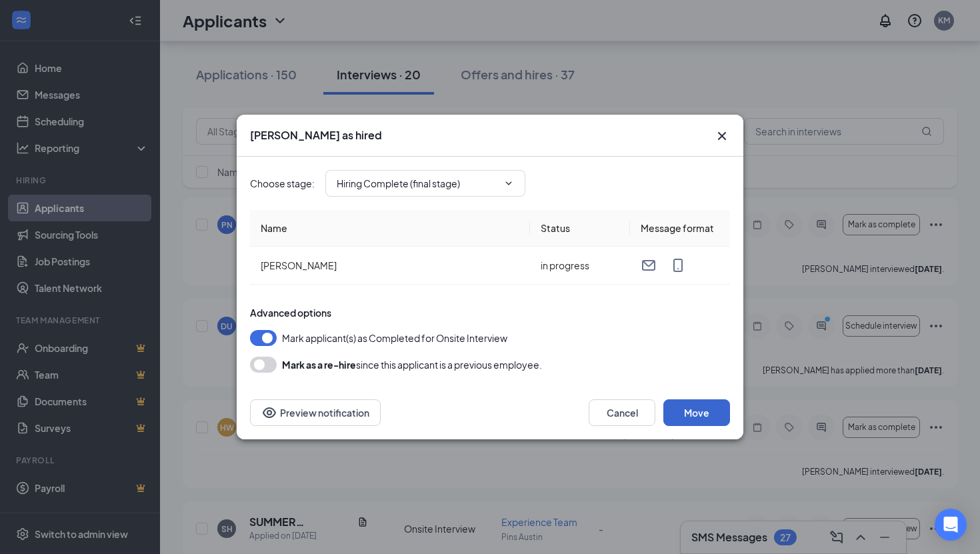 The width and height of the screenshot is (980, 554). What do you see at coordinates (412, 365) in the screenshot?
I see `div: since this applicant is a previous employee.` at bounding box center [412, 365].